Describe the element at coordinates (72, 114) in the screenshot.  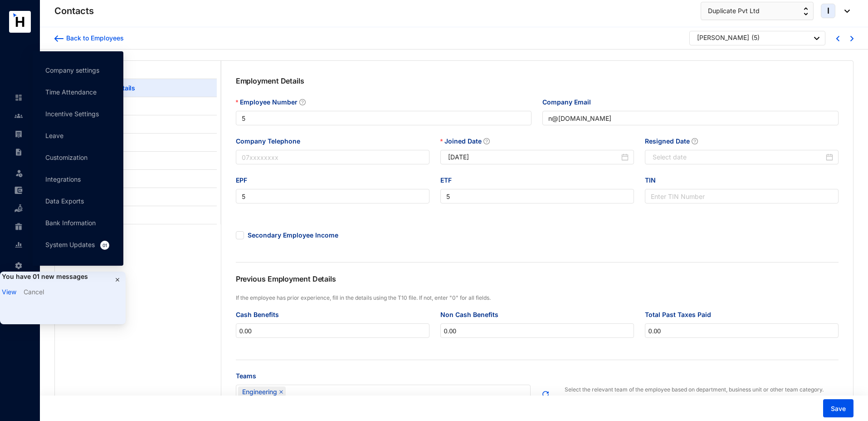
I see `a: Incentive Settings` at that location.